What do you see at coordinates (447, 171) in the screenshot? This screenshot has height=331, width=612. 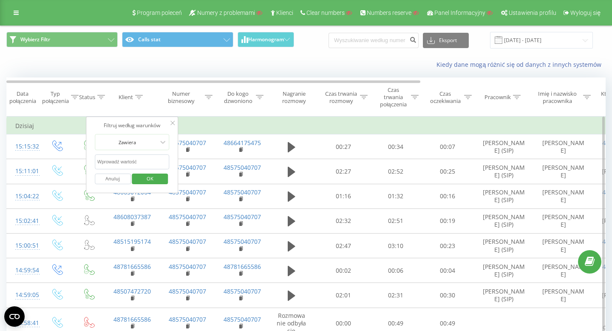 I see `td: 00:25` at bounding box center [447, 171].